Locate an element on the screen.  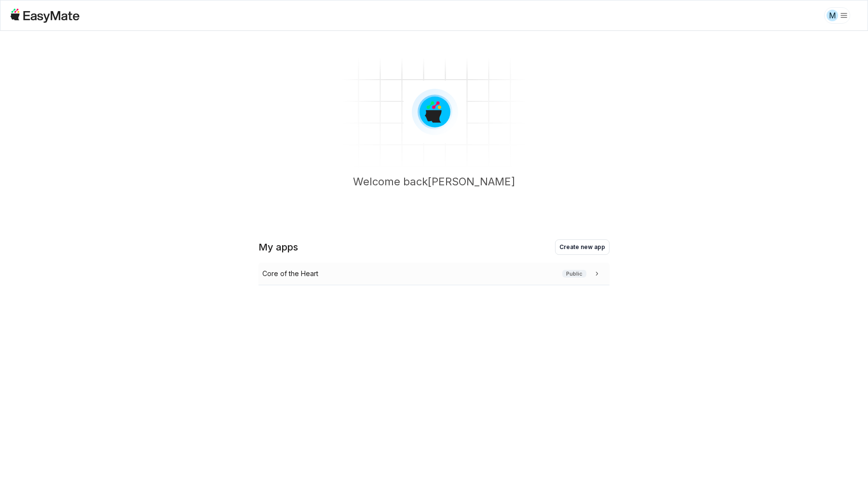
p: Core of the Heart is located at coordinates (290, 274).